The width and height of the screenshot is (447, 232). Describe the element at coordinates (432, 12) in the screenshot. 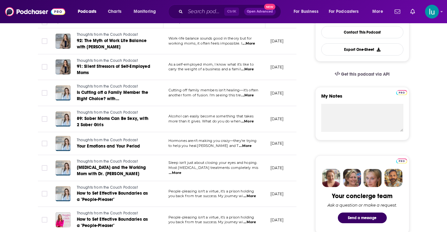

I see `span: Logged in as lusodano` at that location.